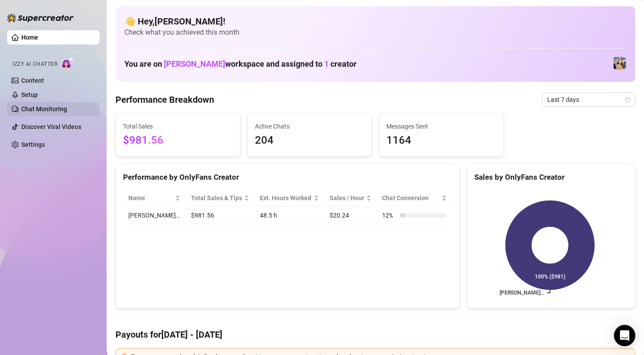 This screenshot has height=355, width=644. Describe the element at coordinates (414, 198) in the screenshot. I see `th: Chat Conversion` at that location.